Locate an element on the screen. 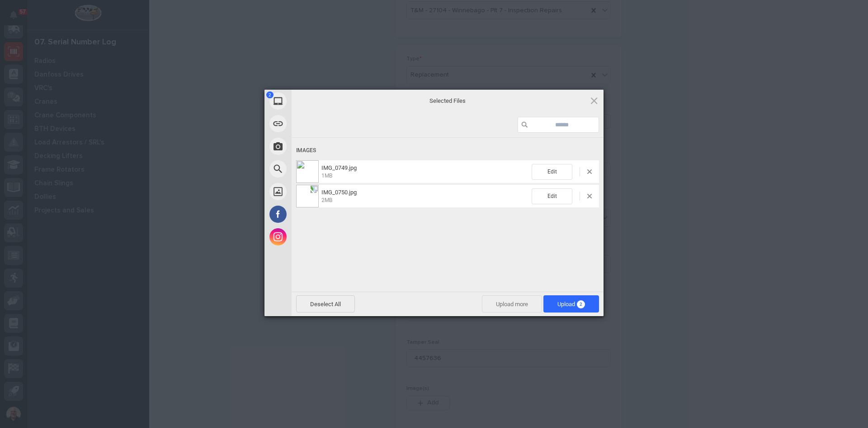 The width and height of the screenshot is (868, 428). div: Unsplash is located at coordinates (319, 192).